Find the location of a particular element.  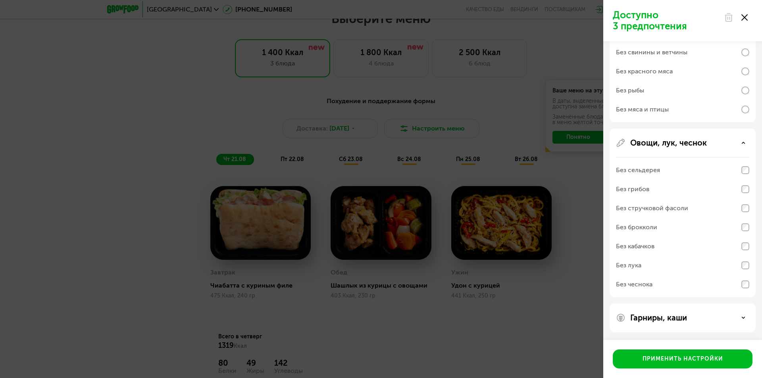

div: Без чеснока is located at coordinates (634, 285).